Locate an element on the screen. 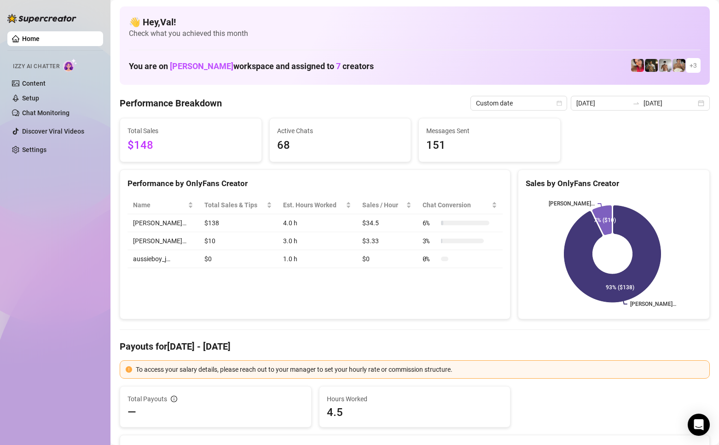 The image size is (719, 445). span: 68 is located at coordinates (340, 146).